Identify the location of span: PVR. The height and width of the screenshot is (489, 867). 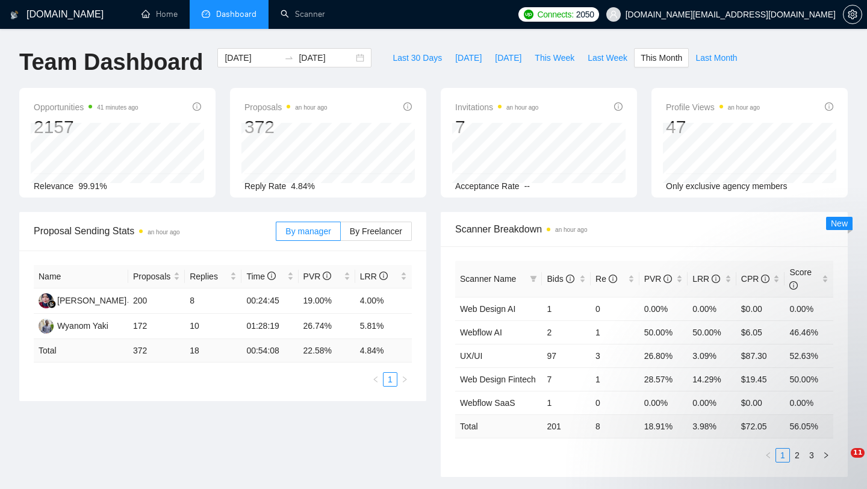
(317, 276).